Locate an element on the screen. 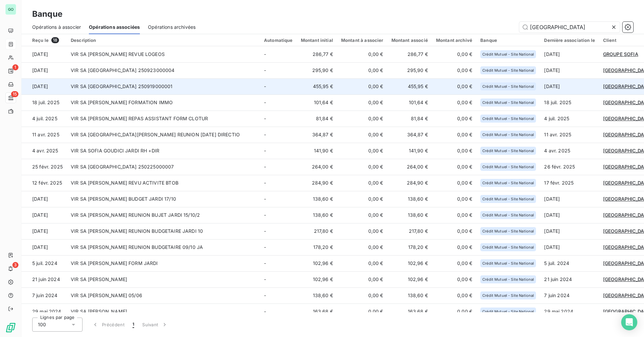 Image resolution: width=644 pixels, height=337 pixels. span: 3 is located at coordinates (15, 265).